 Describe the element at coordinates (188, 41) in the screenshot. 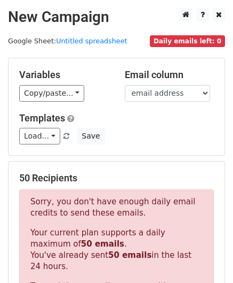

I see `span: Daily emails left: 0` at that location.